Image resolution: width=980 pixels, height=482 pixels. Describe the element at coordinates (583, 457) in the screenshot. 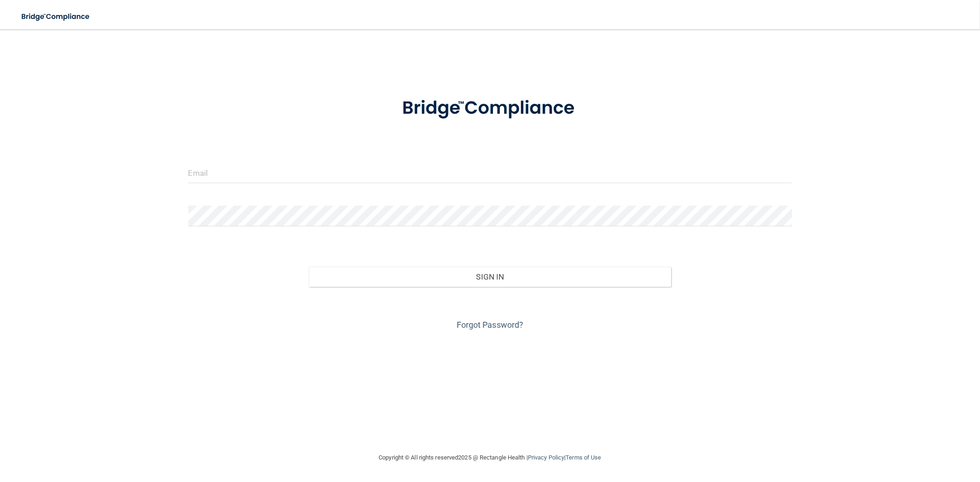

I see `a: Terms of Use` at that location.